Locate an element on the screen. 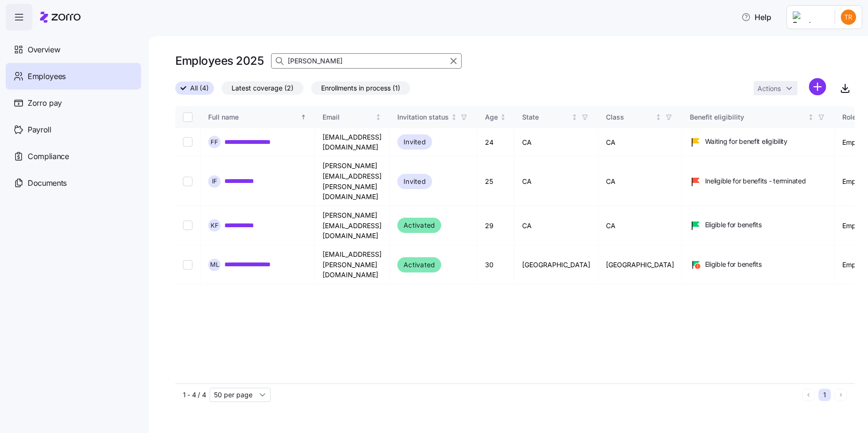 The height and width of the screenshot is (433, 868). div: Invitation status is located at coordinates (423, 117).